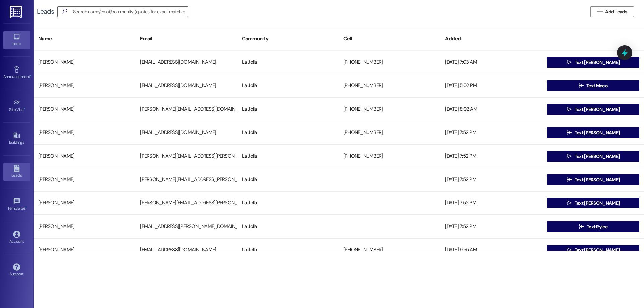  What do you see at coordinates (130, 12) in the screenshot?
I see `input: Search name/email/community (quotes for exact match e.g. "John Smith")` at bounding box center [130, 12].